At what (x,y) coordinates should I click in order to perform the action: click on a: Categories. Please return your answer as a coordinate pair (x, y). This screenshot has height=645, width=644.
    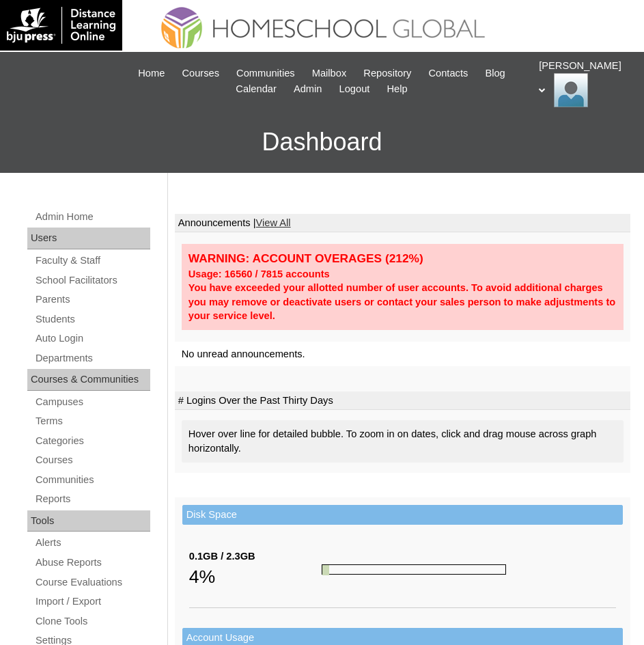
    Looking at the image, I should click on (92, 441).